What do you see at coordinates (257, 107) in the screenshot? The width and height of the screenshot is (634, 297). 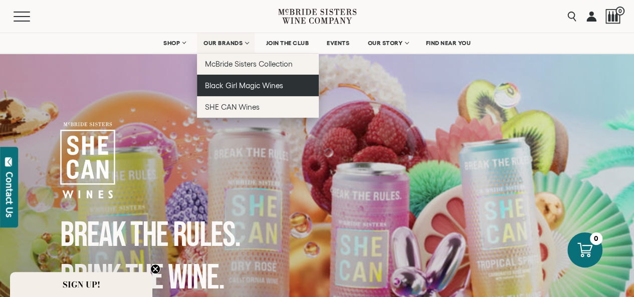 I see `a: SHE CAN Wines` at bounding box center [257, 107].